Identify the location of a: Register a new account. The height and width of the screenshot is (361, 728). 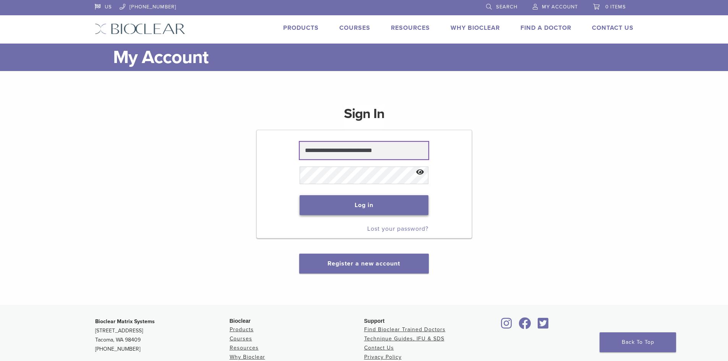
(364, 264).